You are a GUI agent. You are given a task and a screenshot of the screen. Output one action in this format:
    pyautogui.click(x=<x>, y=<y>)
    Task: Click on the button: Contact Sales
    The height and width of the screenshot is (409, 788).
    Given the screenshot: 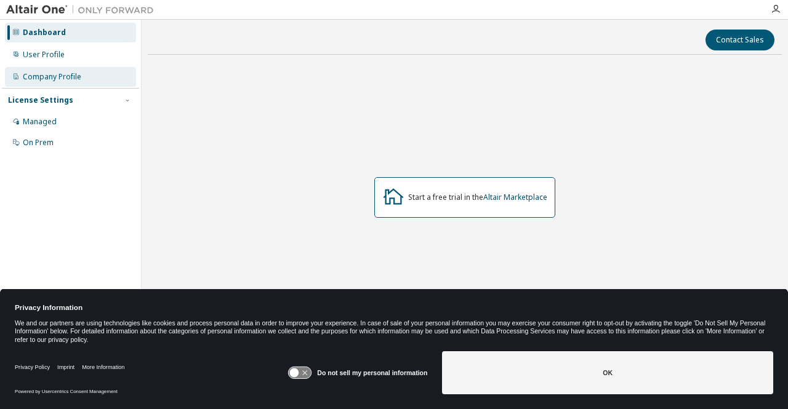 What is the action you would take?
    pyautogui.click(x=740, y=40)
    